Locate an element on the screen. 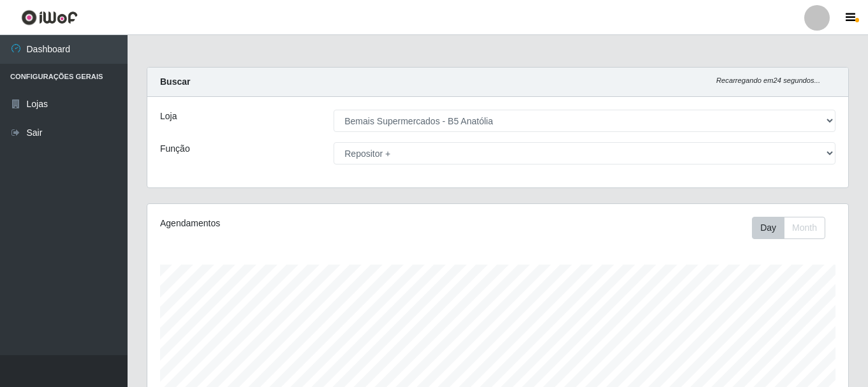 The width and height of the screenshot is (868, 387). label: Loja is located at coordinates (169, 116).